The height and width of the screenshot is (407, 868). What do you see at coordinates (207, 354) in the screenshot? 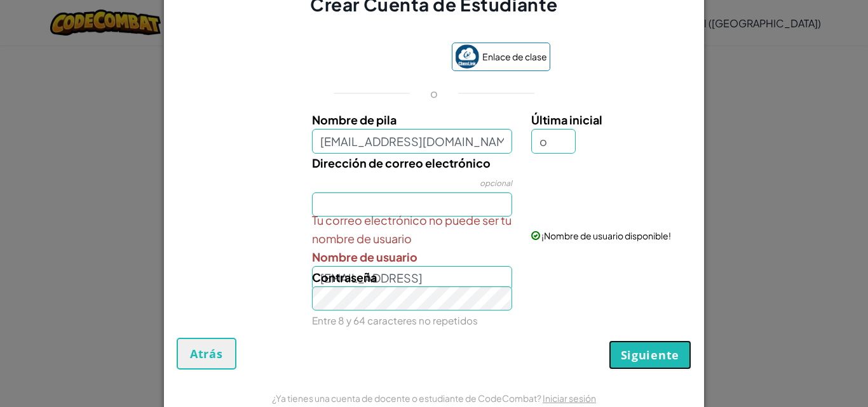
I see `font: Atrás` at bounding box center [207, 354].